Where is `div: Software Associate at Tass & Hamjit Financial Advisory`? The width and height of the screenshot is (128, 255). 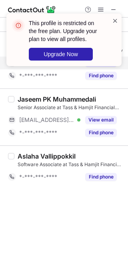
div: Software Associate at Tass & Hamjit Financial Advisory is located at coordinates (70, 165).